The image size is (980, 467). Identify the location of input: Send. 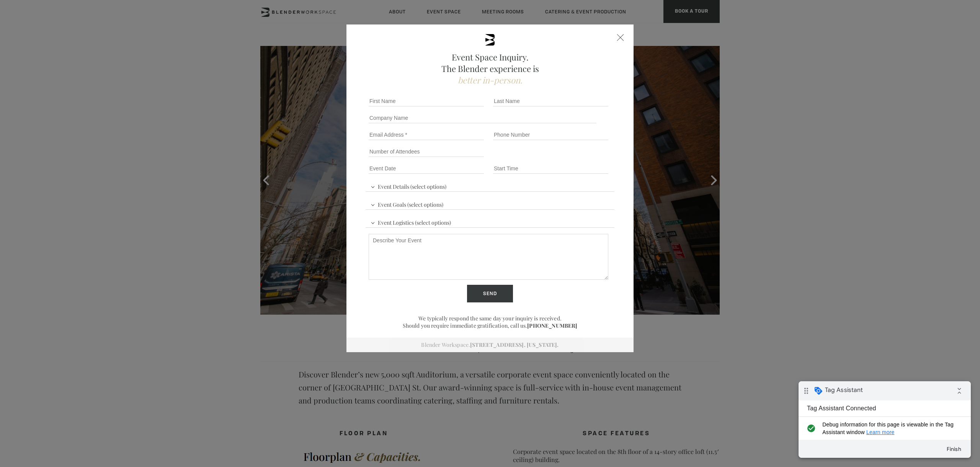
(490, 293).